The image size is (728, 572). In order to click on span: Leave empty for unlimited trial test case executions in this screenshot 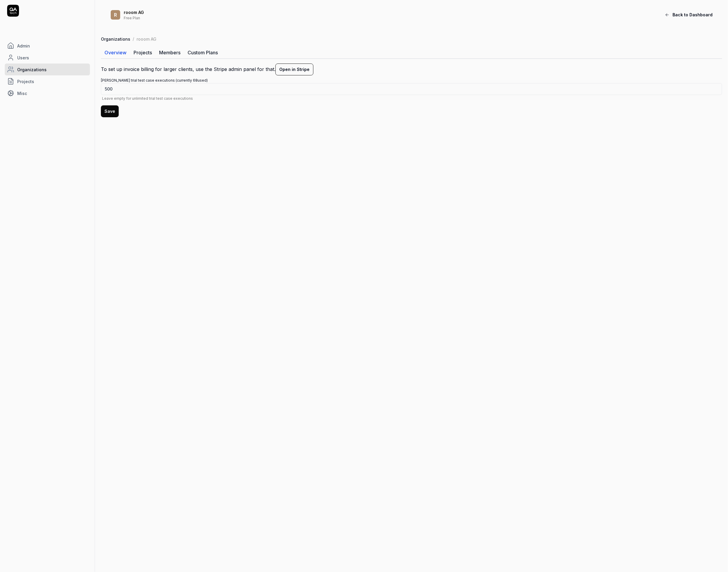, I will do `click(411, 99)`.